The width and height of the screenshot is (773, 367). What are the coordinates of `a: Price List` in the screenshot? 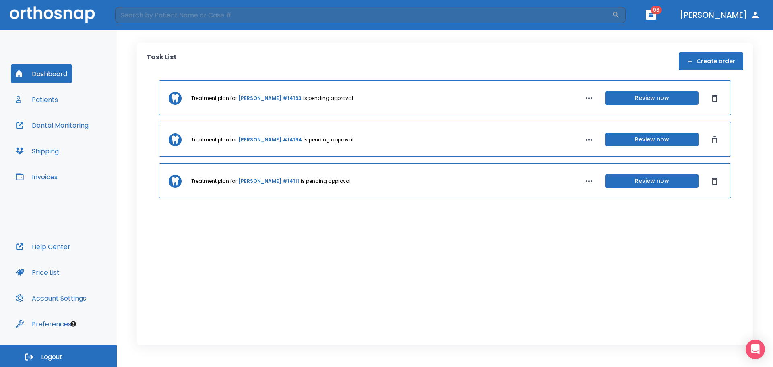 It's located at (37, 272).